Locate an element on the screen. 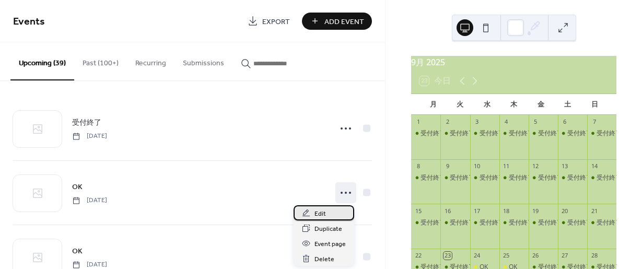  div: 月 is located at coordinates (433, 104).